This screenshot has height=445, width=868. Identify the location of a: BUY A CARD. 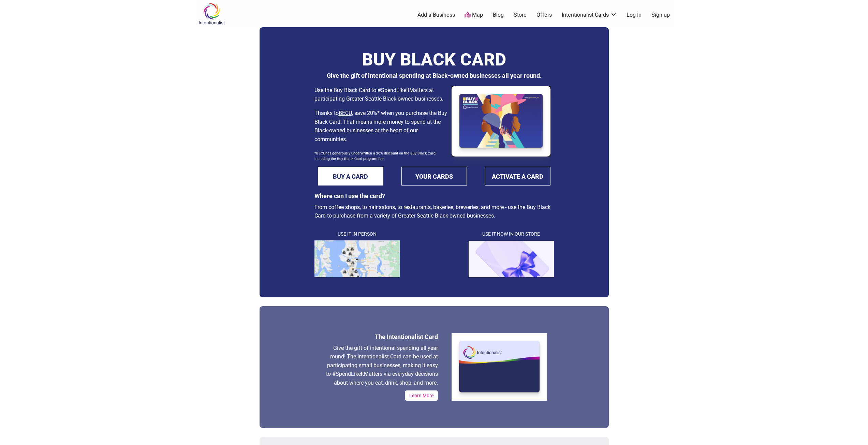
(350, 176).